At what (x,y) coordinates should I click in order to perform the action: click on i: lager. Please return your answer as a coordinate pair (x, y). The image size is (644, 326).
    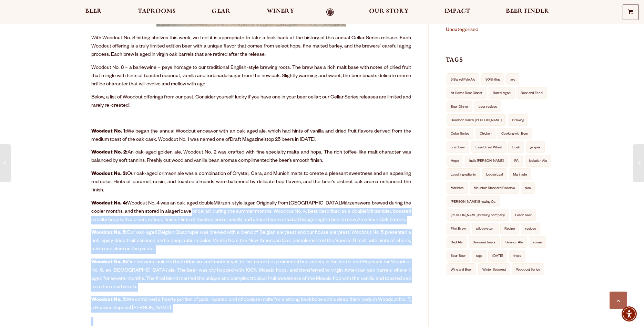
    Looking at the image, I should click on (173, 212).